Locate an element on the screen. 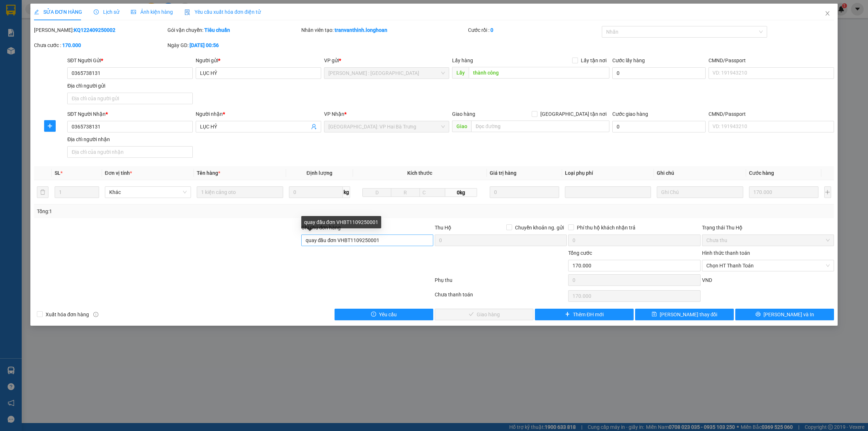 This screenshot has width=868, height=431. div: SĐT Người Gửi is located at coordinates (130, 61).